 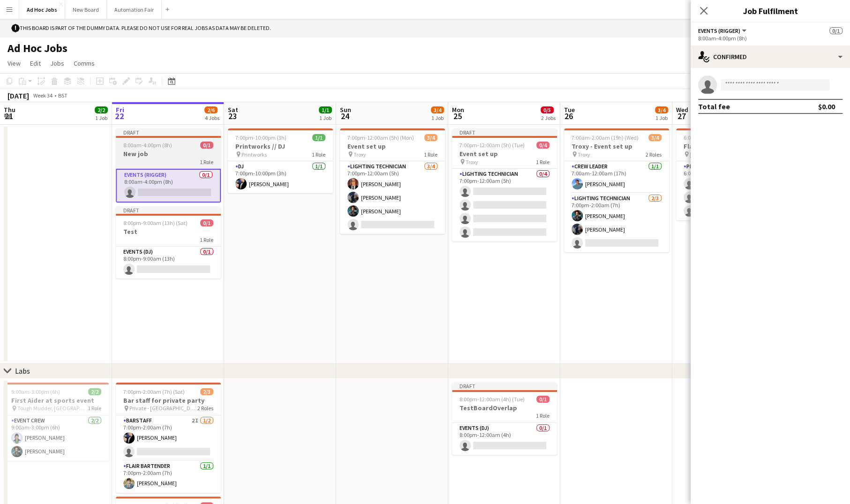 What do you see at coordinates (381, 137) in the screenshot?
I see `span: 7:00pm-12:00am (5h) (Mon)` at bounding box center [381, 137].